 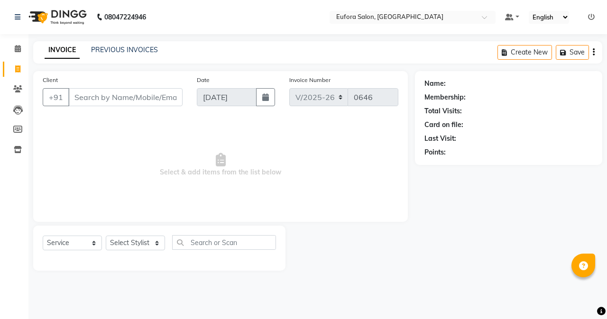 I want to click on label: Client, so click(x=50, y=80).